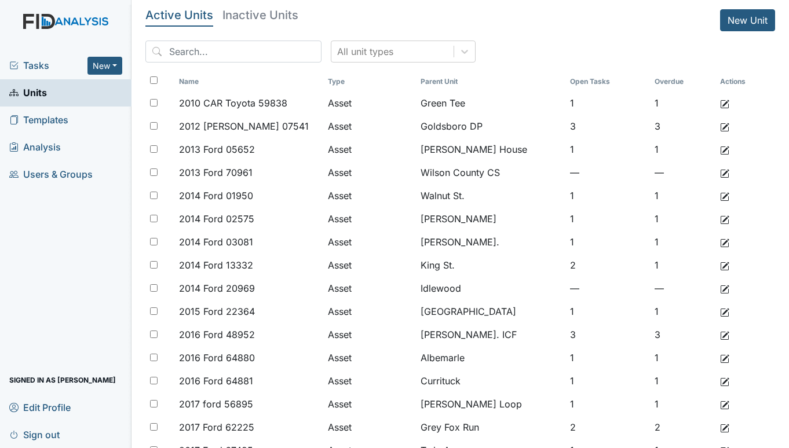 The height and width of the screenshot is (448, 789). Describe the element at coordinates (48, 65) in the screenshot. I see `span: Tasks` at that location.